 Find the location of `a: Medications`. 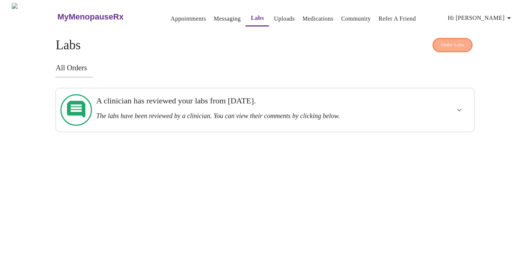

a: Medications is located at coordinates (318, 19).